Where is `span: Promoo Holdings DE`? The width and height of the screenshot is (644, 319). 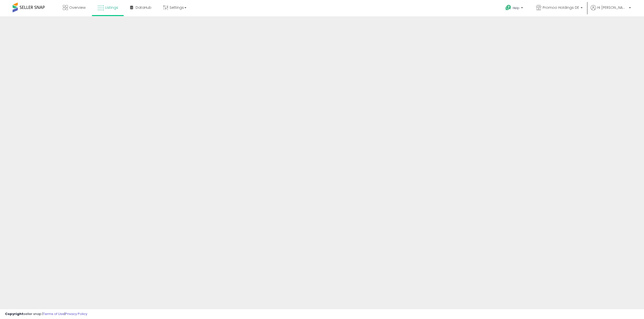
span: Promoo Holdings DE is located at coordinates (561, 7).